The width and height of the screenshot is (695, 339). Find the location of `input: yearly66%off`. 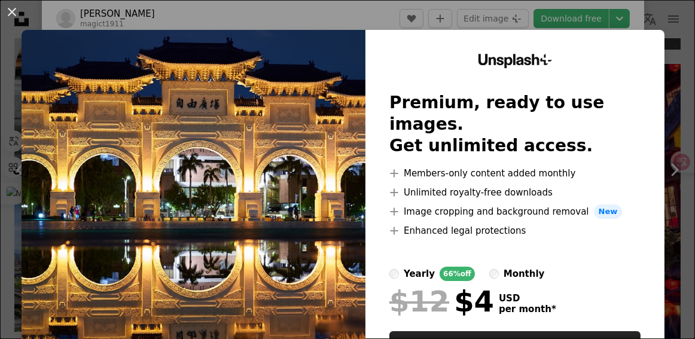

input: yearly66%off is located at coordinates (394, 274).